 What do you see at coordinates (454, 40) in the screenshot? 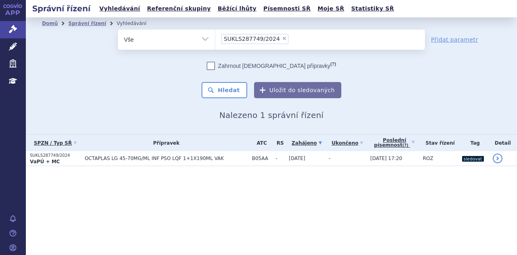
I see `a: Přidat parametr` at bounding box center [454, 40].